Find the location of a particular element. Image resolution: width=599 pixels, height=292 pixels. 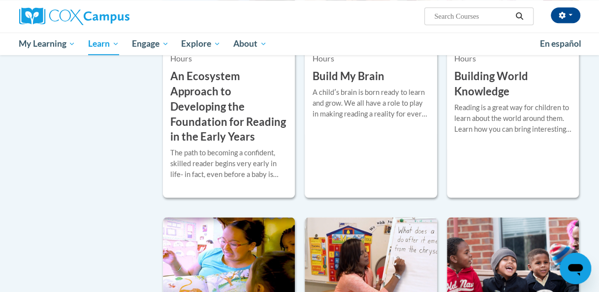

h3: Build My Brain is located at coordinates (348, 76).